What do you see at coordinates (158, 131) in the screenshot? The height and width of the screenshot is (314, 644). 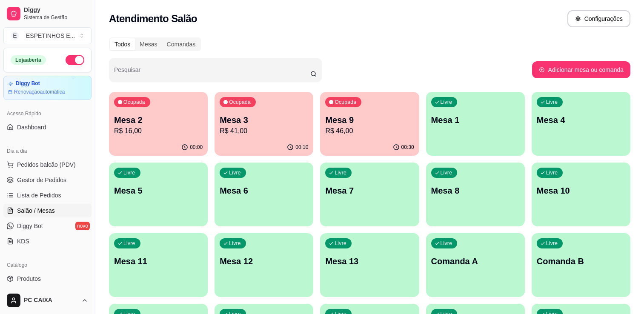 I see `p: R$ 16,00` at bounding box center [158, 131].